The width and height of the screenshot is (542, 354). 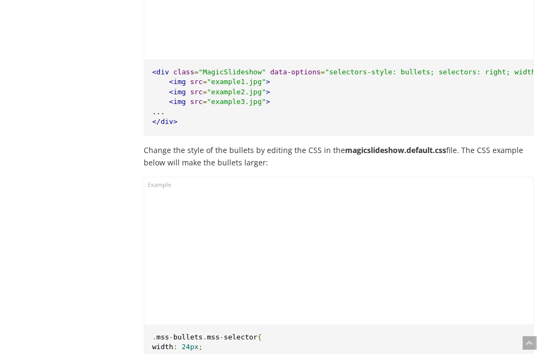 What do you see at coordinates (338, 156) in the screenshot?
I see `p: Change the style of the bullets by editing the CSS in the file. The CSS example below will make t...` at bounding box center [338, 156].